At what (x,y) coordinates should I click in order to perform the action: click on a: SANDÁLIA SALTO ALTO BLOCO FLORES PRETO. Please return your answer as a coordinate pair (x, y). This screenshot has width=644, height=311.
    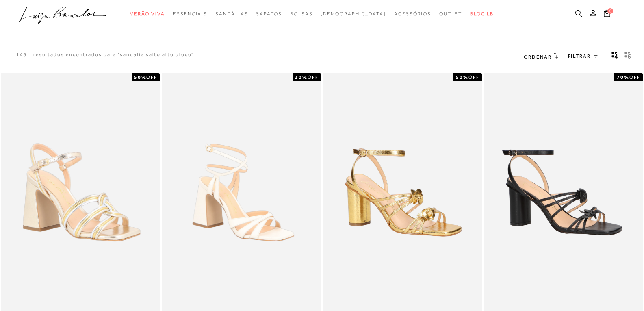
    Looking at the image, I should click on (564, 192).